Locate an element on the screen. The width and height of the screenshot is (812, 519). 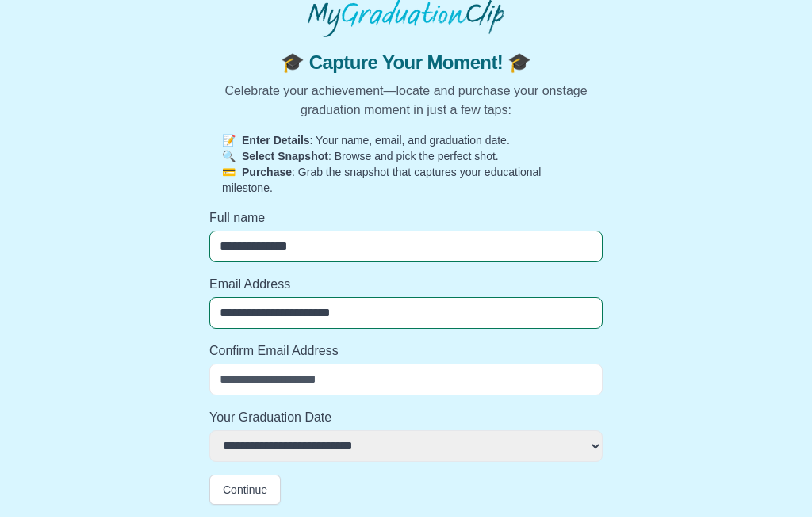
strong: Select Snapshot is located at coordinates (285, 157).